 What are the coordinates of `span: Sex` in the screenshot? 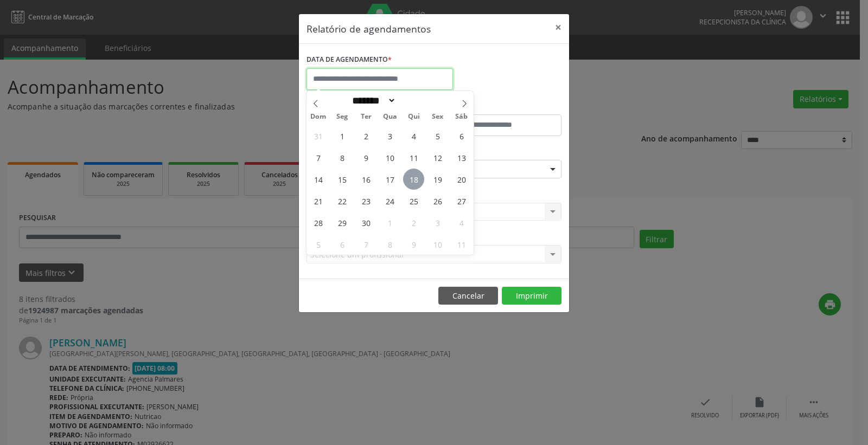 It's located at (438, 117).